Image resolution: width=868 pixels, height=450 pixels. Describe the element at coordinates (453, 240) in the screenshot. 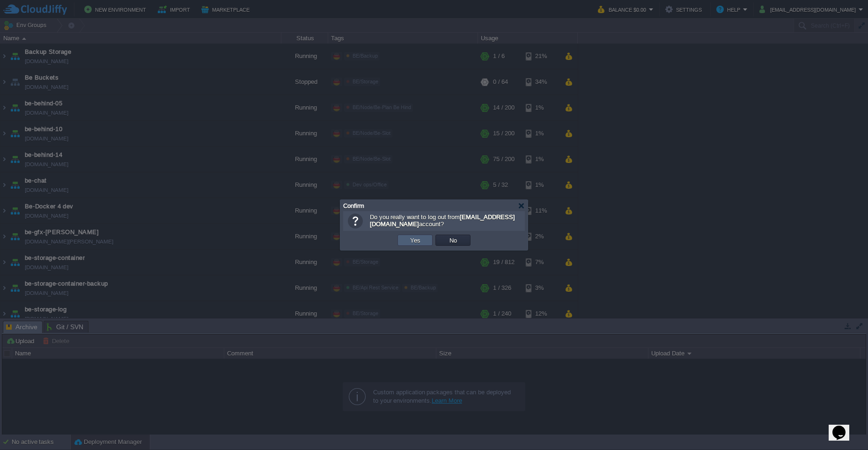

I see `button: No` at that location.